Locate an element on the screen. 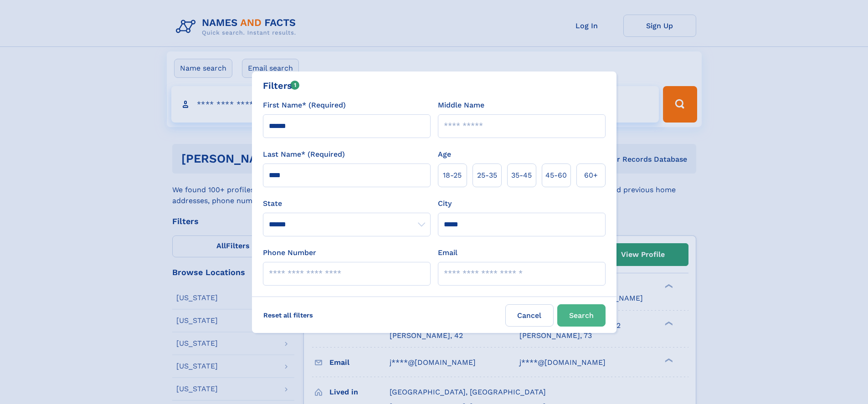 Image resolution: width=868 pixels, height=404 pixels. span: 35‑45 is located at coordinates (521, 175).